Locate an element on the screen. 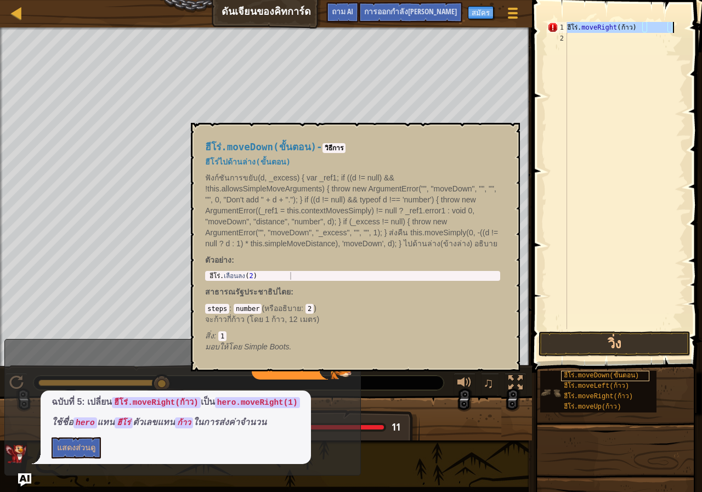 The image size is (702, 492). font: ตัวอย่าง is located at coordinates (218, 260).